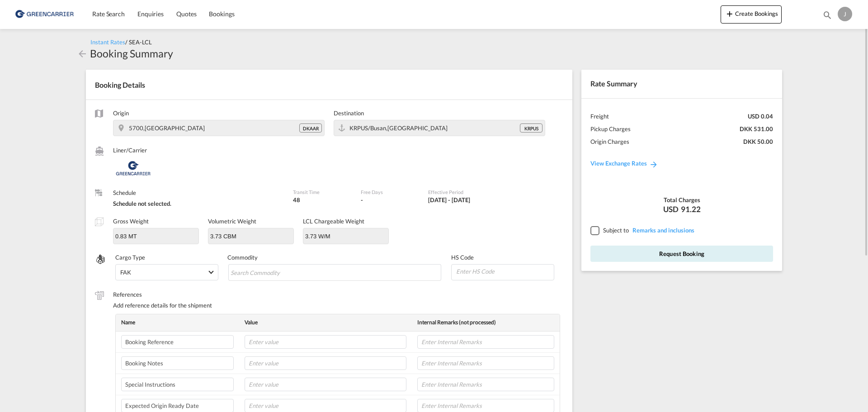  I want to click on button: Request Booking, so click(681, 253).